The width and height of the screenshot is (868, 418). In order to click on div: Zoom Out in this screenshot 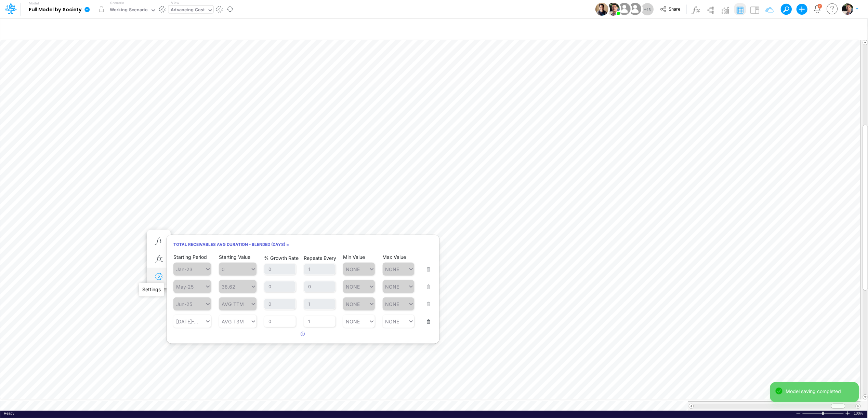, I will do `click(799, 414)`.